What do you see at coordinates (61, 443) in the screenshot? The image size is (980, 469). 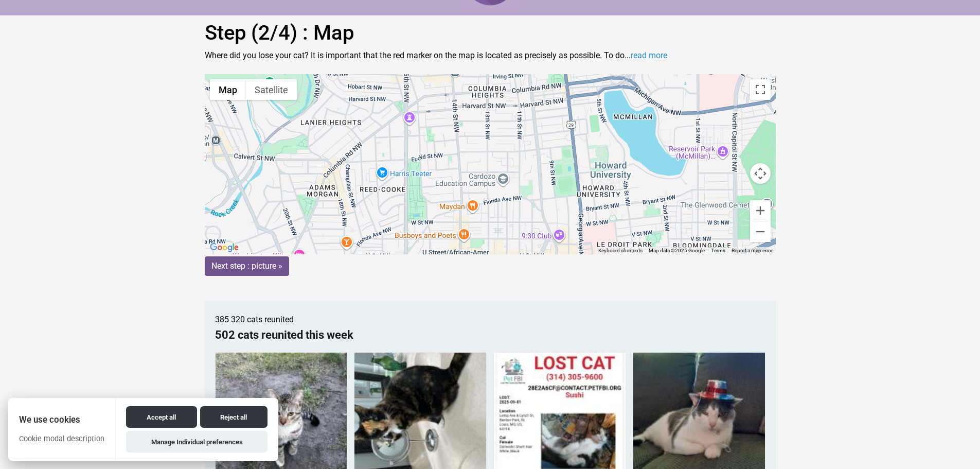 I see `p: Cookie modal description` at bounding box center [61, 443].